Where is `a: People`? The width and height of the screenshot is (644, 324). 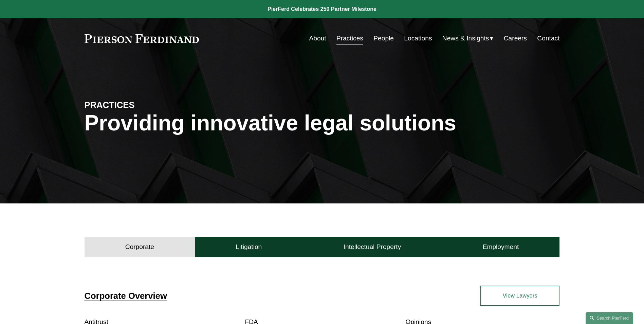 a: People is located at coordinates (384, 38).